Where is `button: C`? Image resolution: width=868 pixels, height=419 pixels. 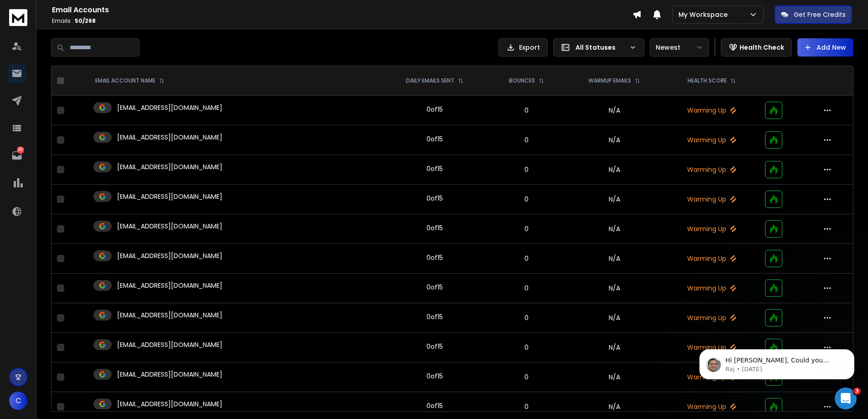 button: C is located at coordinates (18, 400).